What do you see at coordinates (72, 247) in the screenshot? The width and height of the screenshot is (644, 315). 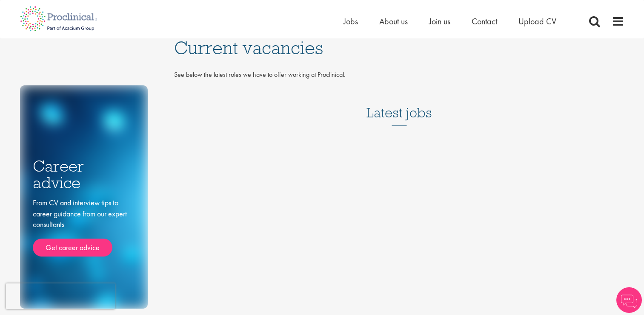 I see `a: Get career advice` at bounding box center [72, 247].